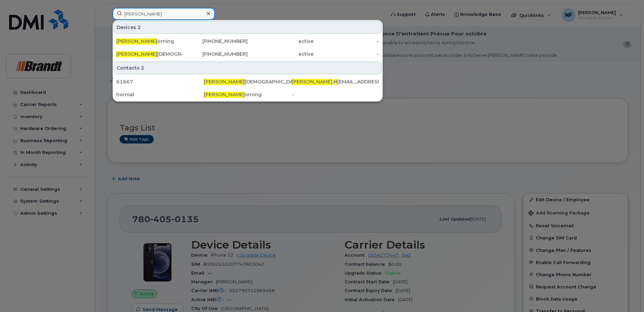 Image resolution: width=644 pixels, height=312 pixels. I want to click on div: hornial, so click(160, 94).